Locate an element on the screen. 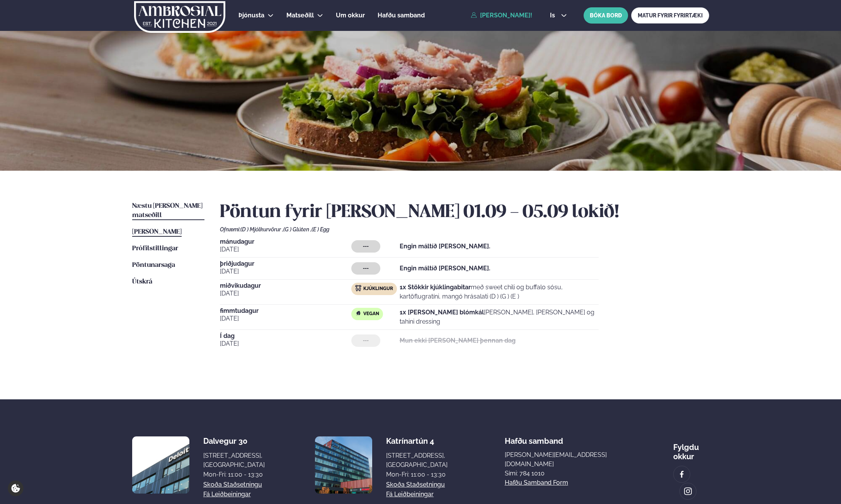 The width and height of the screenshot is (841, 504). div: Fylgdu okkur is located at coordinates (691, 449).